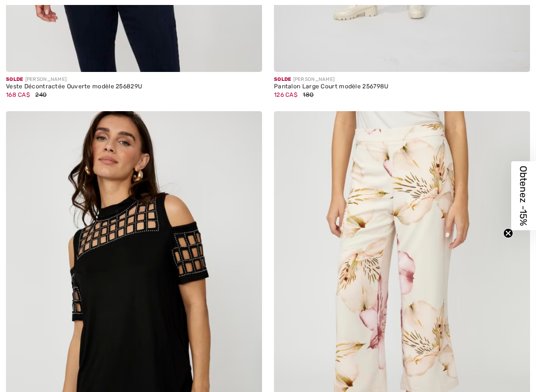  I want to click on span: 180, so click(308, 95).